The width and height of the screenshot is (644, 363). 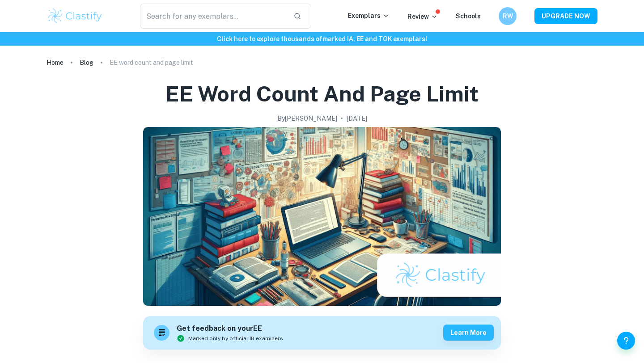 What do you see at coordinates (469, 333) in the screenshot?
I see `button: Learn more` at bounding box center [469, 333].